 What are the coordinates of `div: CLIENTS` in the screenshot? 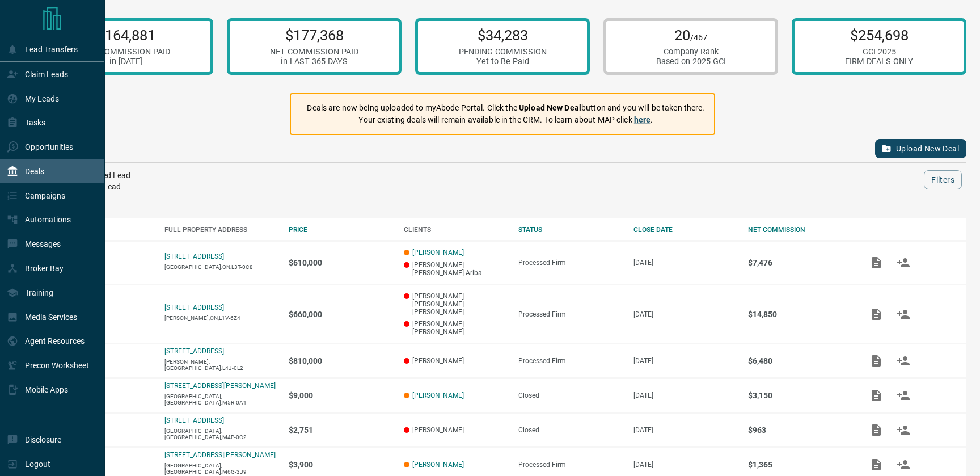 It's located at (455, 230).